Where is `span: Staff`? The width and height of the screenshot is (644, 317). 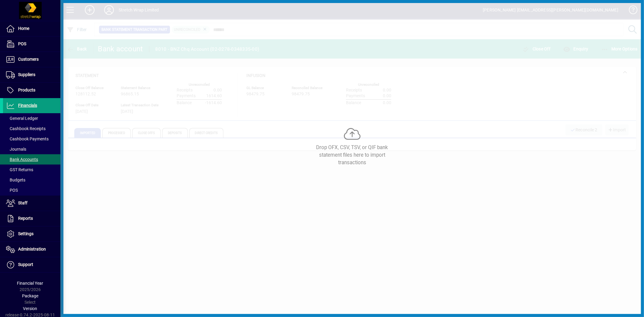
span: Staff is located at coordinates (23, 203).